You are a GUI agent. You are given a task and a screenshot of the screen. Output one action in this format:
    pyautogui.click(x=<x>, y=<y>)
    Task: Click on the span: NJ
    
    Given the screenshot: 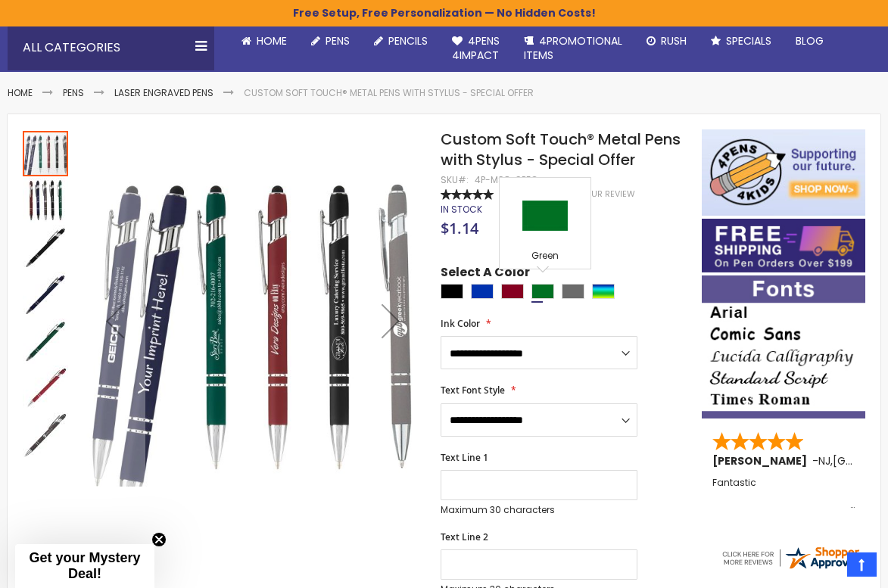 What is the action you would take?
    pyautogui.click(x=825, y=461)
    